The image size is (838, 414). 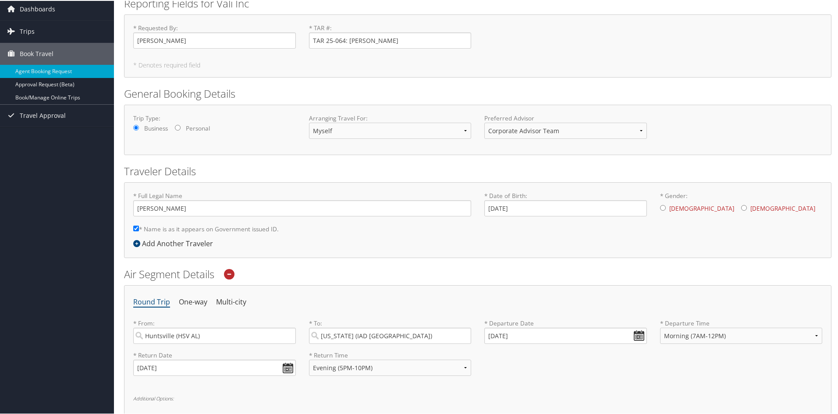 I want to click on label: * Date of Birth:, so click(x=565, y=203).